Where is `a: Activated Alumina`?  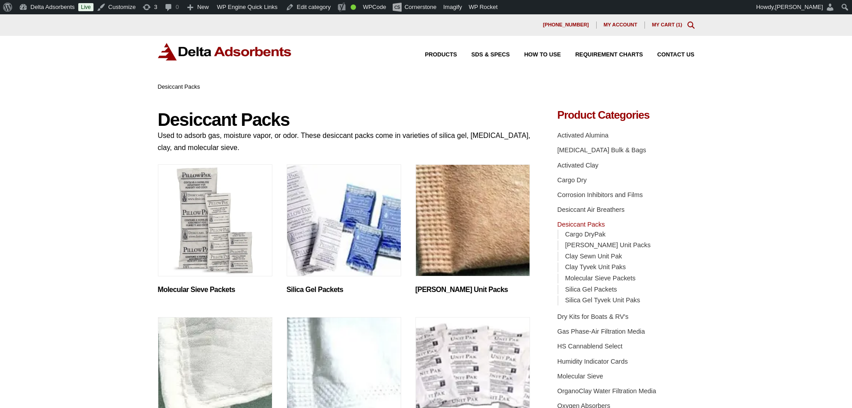
a: Activated Alumina is located at coordinates (583, 135).